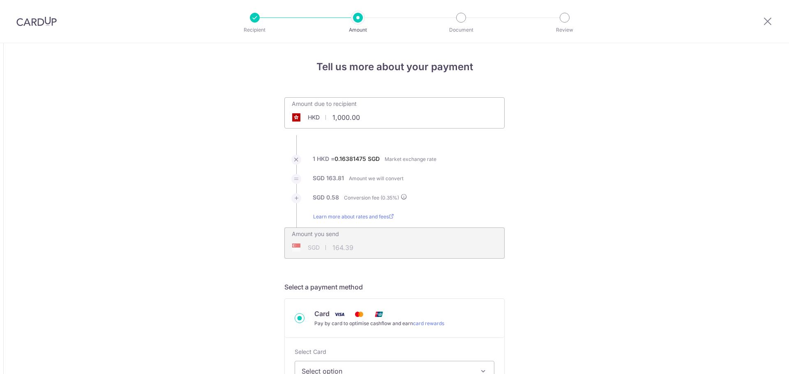 This screenshot has width=789, height=374. I want to click on span: Card, so click(322, 314).